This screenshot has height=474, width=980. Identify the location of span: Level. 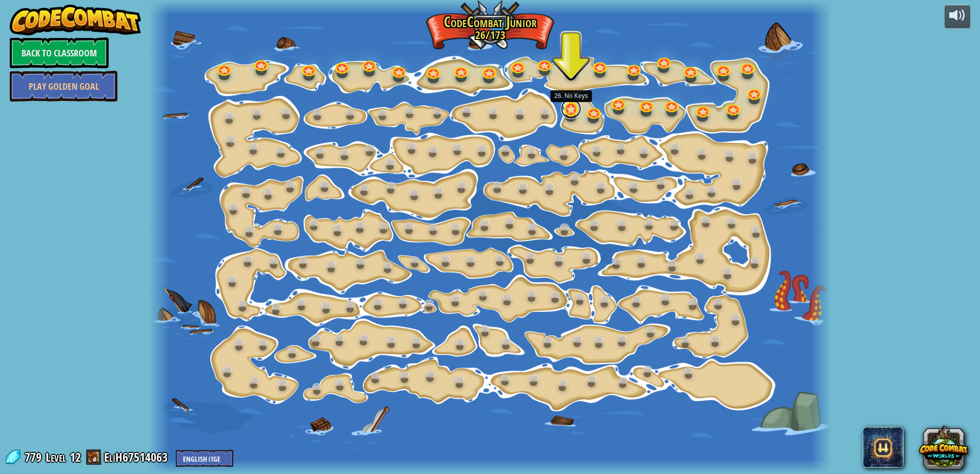
(56, 457).